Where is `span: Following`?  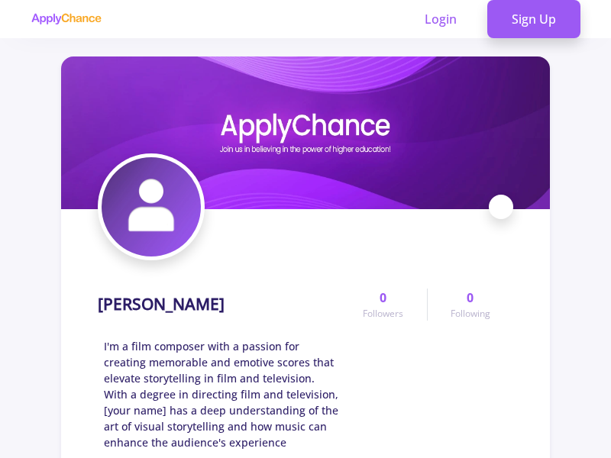 span: Following is located at coordinates (471, 314).